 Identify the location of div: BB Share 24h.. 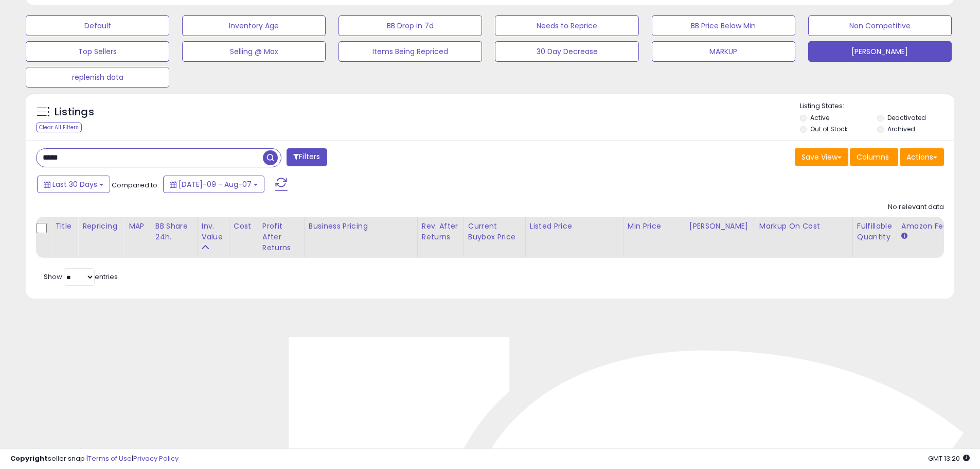
(174, 232).